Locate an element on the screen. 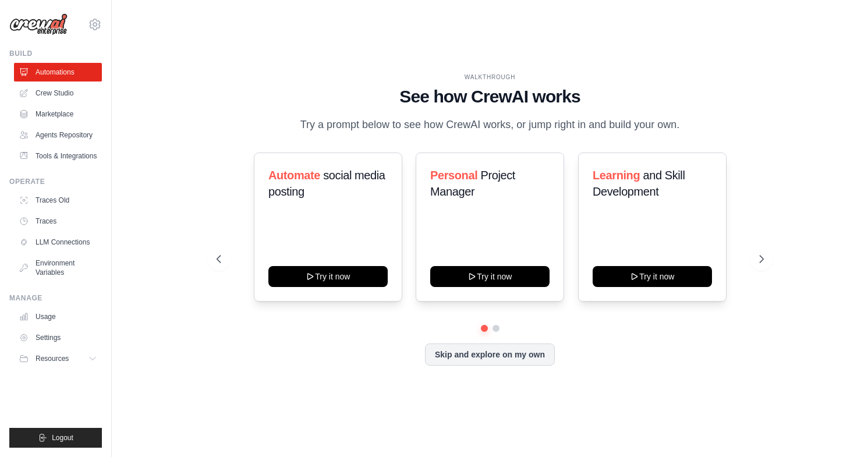 Image resolution: width=868 pixels, height=457 pixels. button: Skip and explore on my own is located at coordinates (490, 355).